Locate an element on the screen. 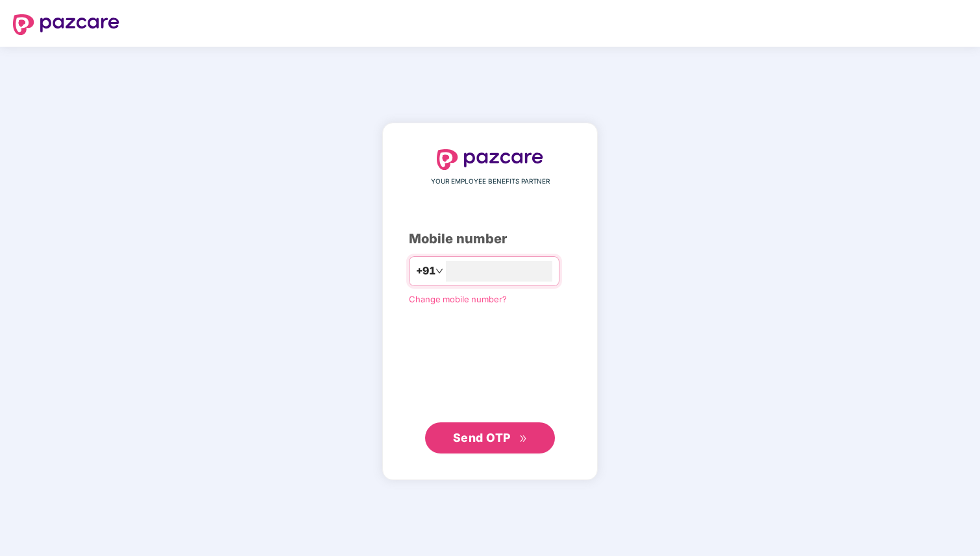 Image resolution: width=980 pixels, height=556 pixels. span: YOUR EMPLOYEE BENEFITS PARTNER is located at coordinates (490, 181).